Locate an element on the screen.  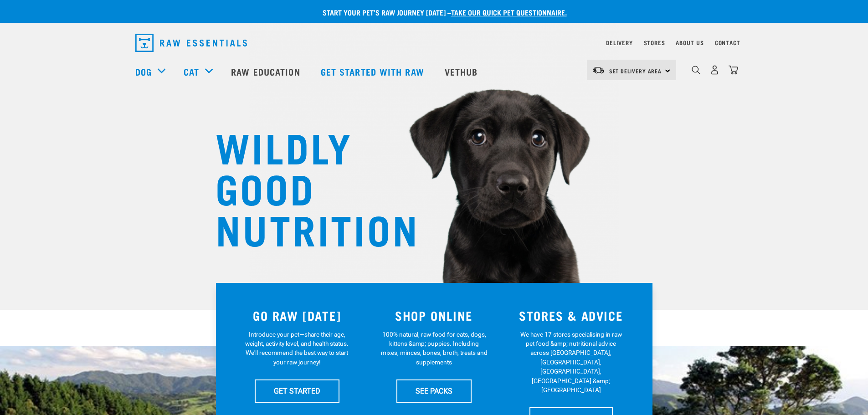
nav: dropdown navigation is located at coordinates (434, 43).